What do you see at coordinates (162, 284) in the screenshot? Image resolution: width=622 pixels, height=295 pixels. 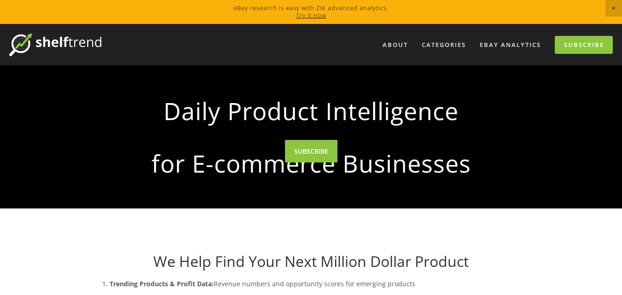 I see `strong: Trending Products & Profit Data:` at bounding box center [162, 284].